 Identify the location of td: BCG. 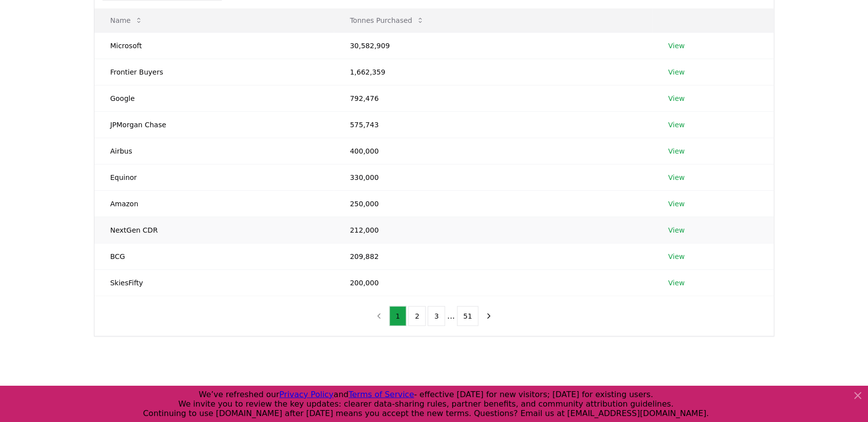
(215, 256).